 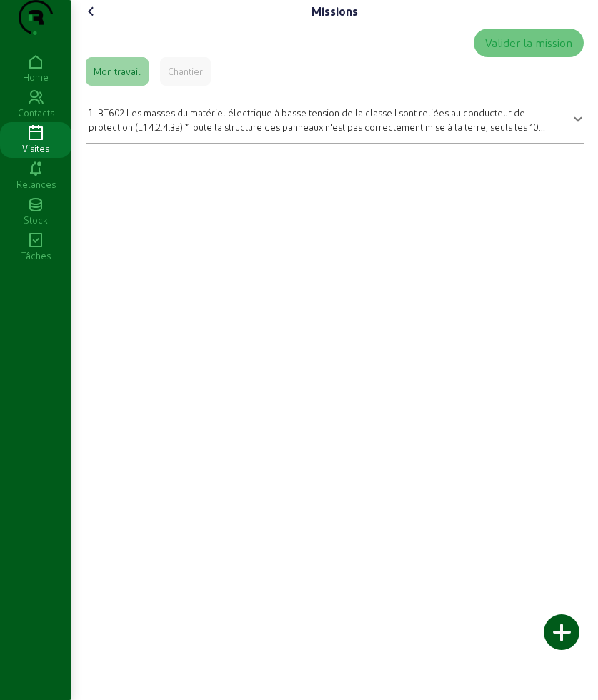 I want to click on div: Mon travail, so click(x=117, y=72).